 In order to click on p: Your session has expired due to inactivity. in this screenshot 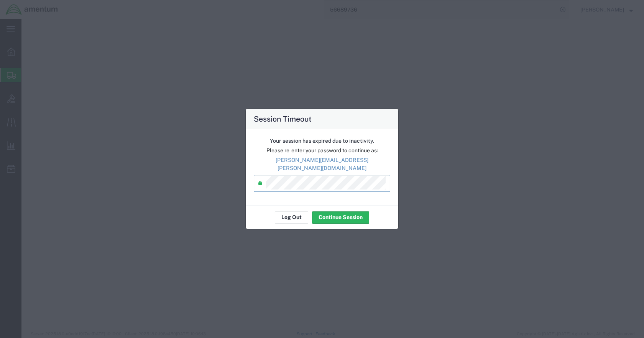, I will do `click(322, 141)`.